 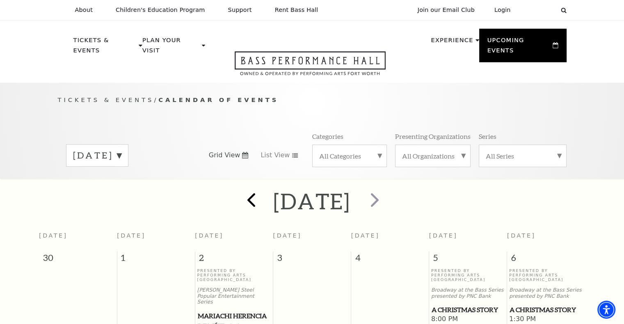 What do you see at coordinates (250, 201) in the screenshot?
I see `button: prev` at bounding box center [250, 201].